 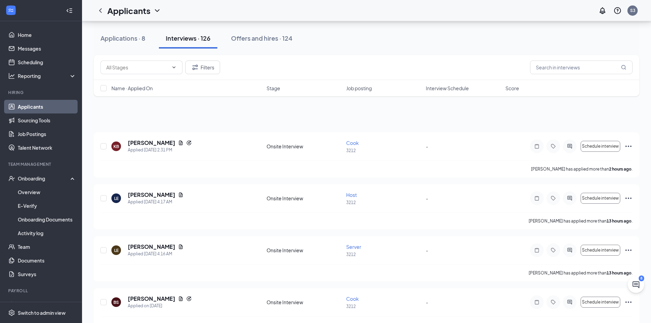 I want to click on div: Payroll, so click(x=41, y=290).